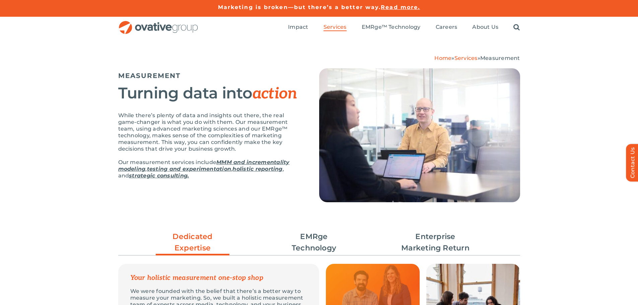 The width and height of the screenshot is (638, 305). I want to click on a: Search, so click(516, 27).